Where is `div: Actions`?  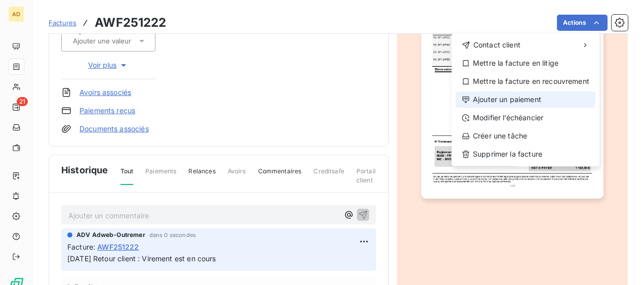
div: Actions is located at coordinates (525, 99).